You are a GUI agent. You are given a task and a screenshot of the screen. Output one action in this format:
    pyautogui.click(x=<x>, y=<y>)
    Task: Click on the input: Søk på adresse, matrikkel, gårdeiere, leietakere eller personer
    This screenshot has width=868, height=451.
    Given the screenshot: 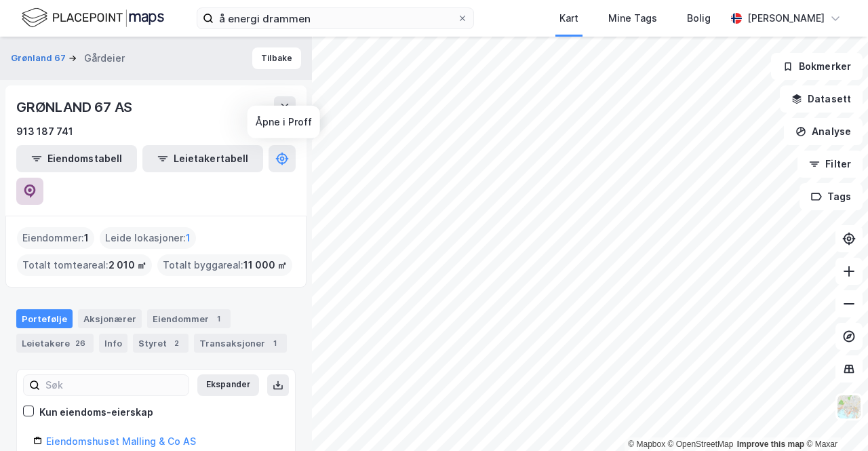 What is the action you would take?
    pyautogui.click(x=335, y=18)
    